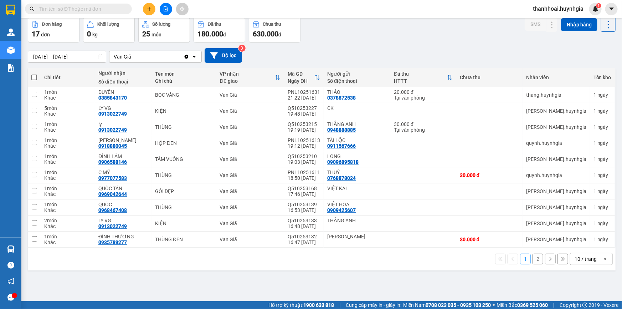  I want to click on div: PNL10251613, so click(304, 140).